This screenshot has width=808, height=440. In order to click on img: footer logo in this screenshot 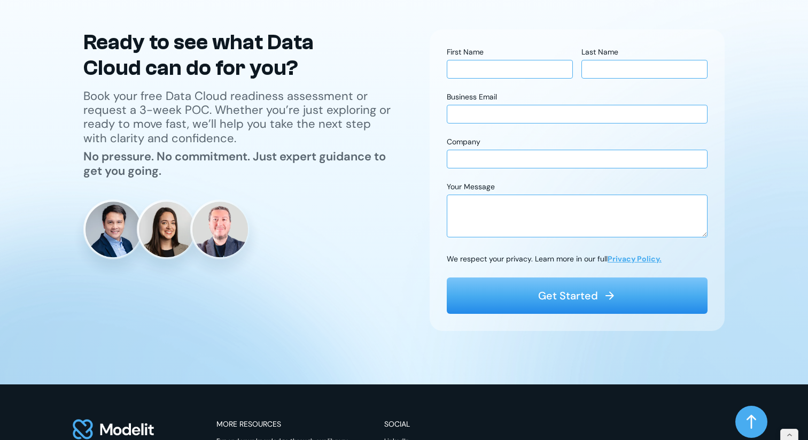, I will do `click(113, 429)`.